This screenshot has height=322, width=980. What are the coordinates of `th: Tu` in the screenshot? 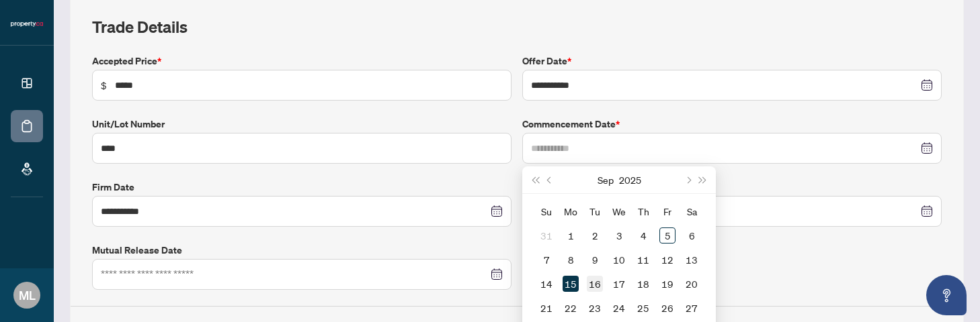 It's located at (595, 212).